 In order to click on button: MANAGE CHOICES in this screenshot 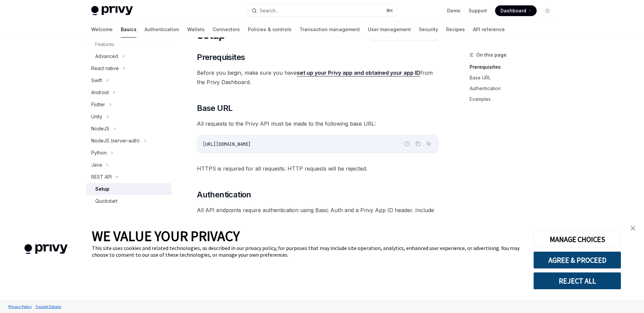, I will do `click(577, 239)`.